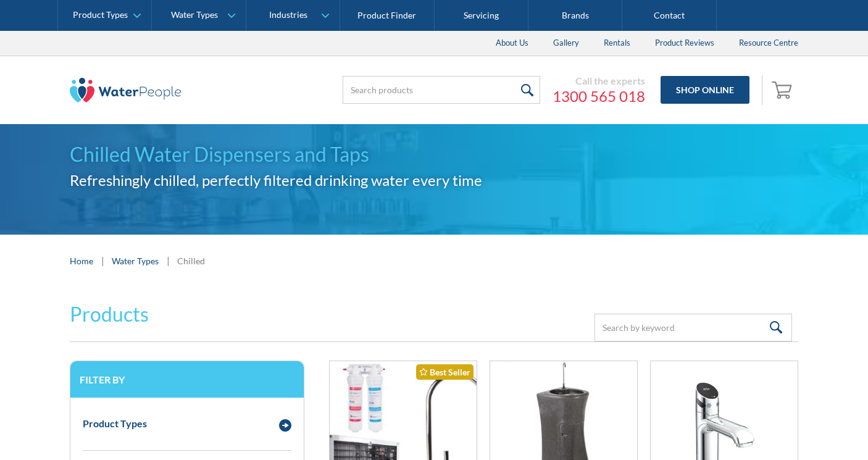 Image resolution: width=868 pixels, height=460 pixels. I want to click on a: Gallery, so click(566, 43).